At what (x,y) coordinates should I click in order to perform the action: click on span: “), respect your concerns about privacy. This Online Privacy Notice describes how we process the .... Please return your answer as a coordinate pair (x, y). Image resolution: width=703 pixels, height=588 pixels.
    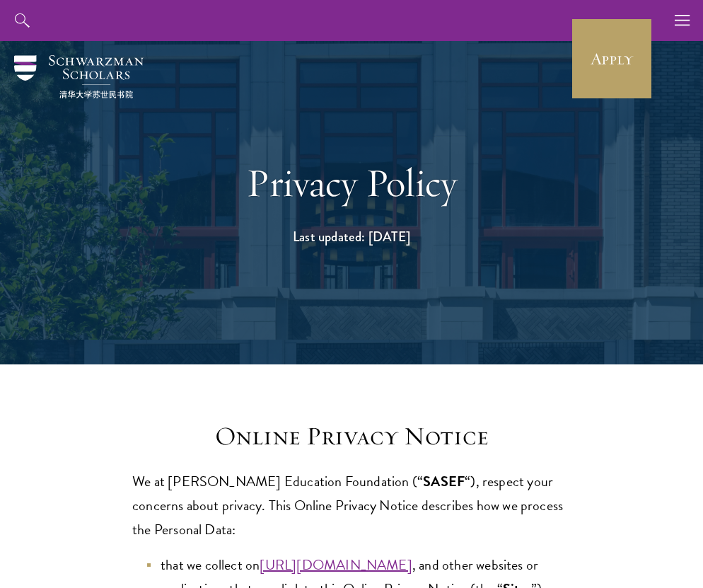
    Looking at the image, I should click on (347, 505).